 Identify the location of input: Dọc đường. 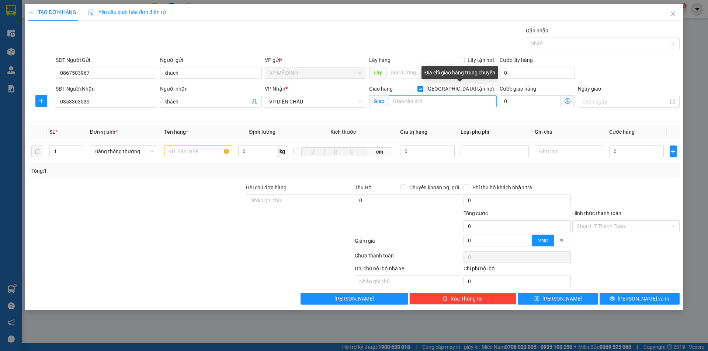
(441, 73).